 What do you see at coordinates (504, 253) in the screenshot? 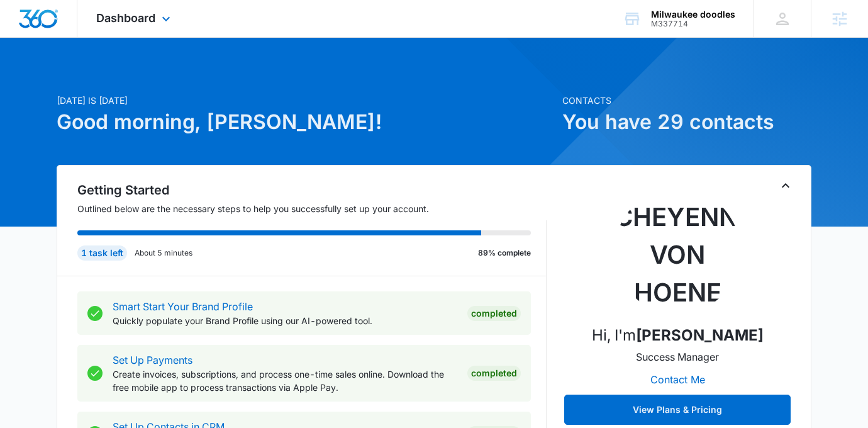
I see `p: 89% complete` at bounding box center [504, 253].